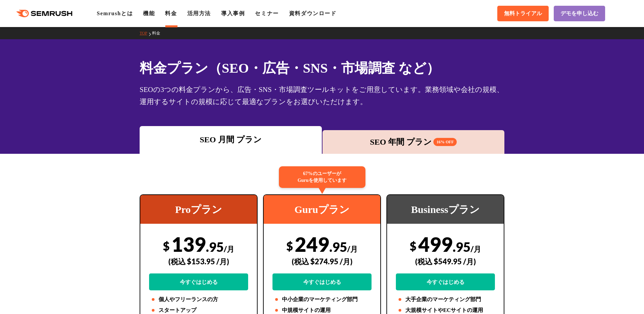  What do you see at coordinates (322, 261) in the screenshot?
I see `div: 249` at bounding box center [322, 261].